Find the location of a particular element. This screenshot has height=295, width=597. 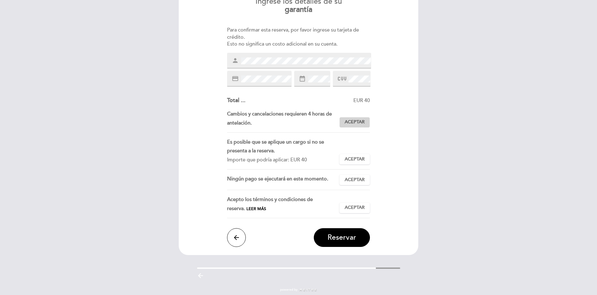

div: Importe que podría aplicar: EUR 40 is located at coordinates (281, 160).